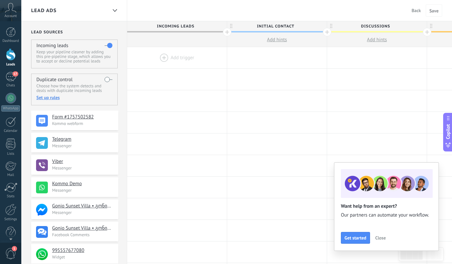  I want to click on p: Choose how the system detects and deals with duplicate incoming leads, so click(74, 88).